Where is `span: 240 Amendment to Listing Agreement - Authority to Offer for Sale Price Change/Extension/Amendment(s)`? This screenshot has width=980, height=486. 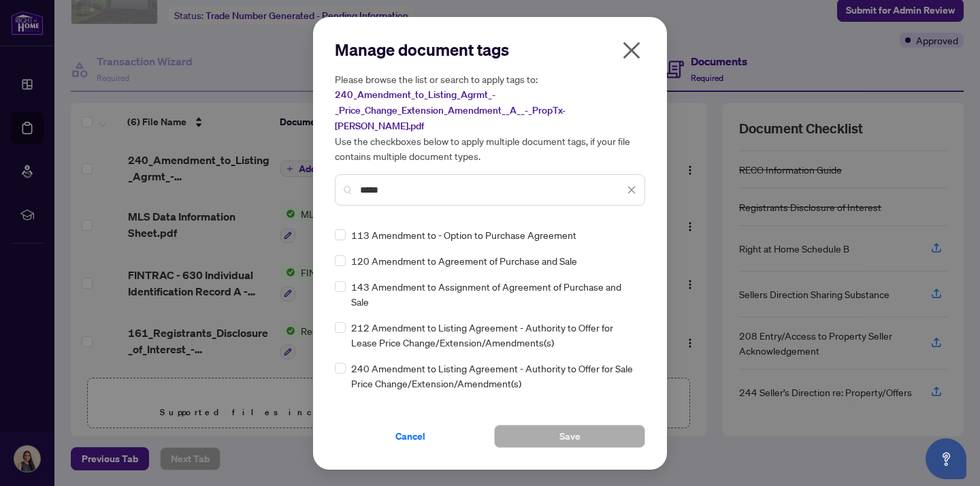
span: 240 Amendment to Listing Agreement - Authority to Offer for Sale Price Change/Extension/Amendment(s) is located at coordinates (494, 375).